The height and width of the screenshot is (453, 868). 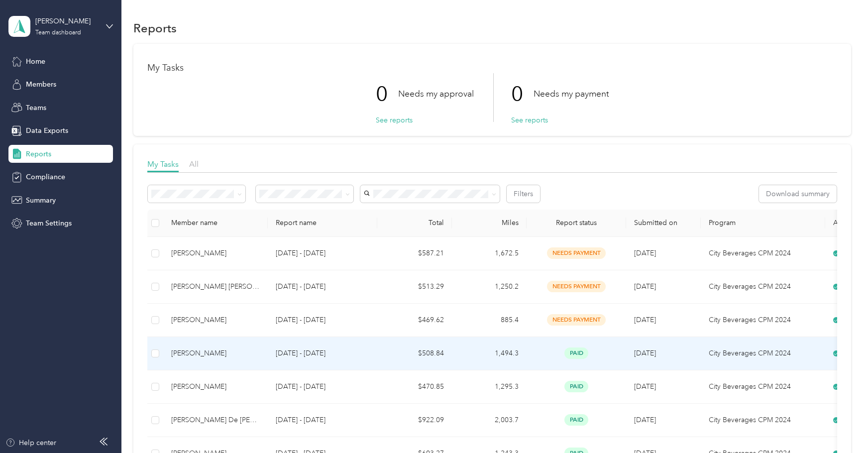 I want to click on h1: Reports, so click(x=155, y=28).